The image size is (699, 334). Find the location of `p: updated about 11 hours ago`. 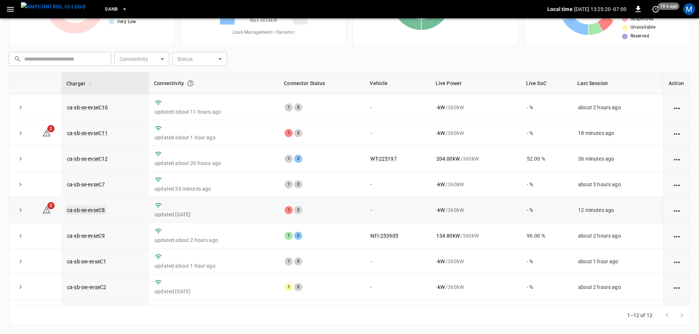

p: updated about 11 hours ago is located at coordinates (214, 112).